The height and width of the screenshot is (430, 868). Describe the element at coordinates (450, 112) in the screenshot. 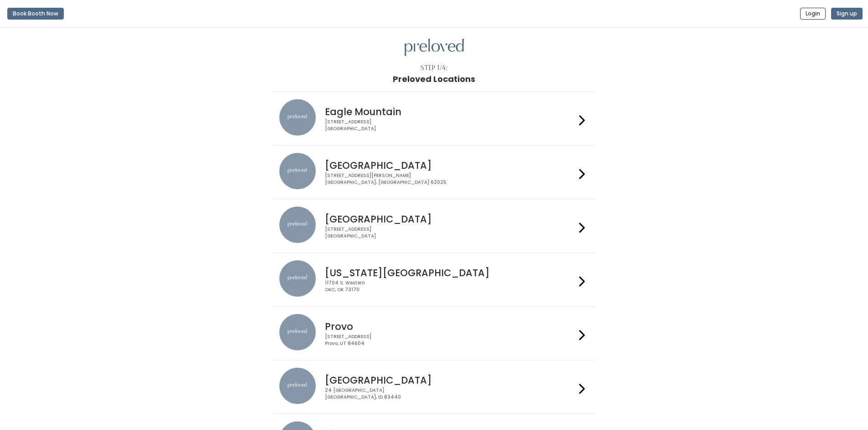

I see `h4: Eagle Mountain` at that location.